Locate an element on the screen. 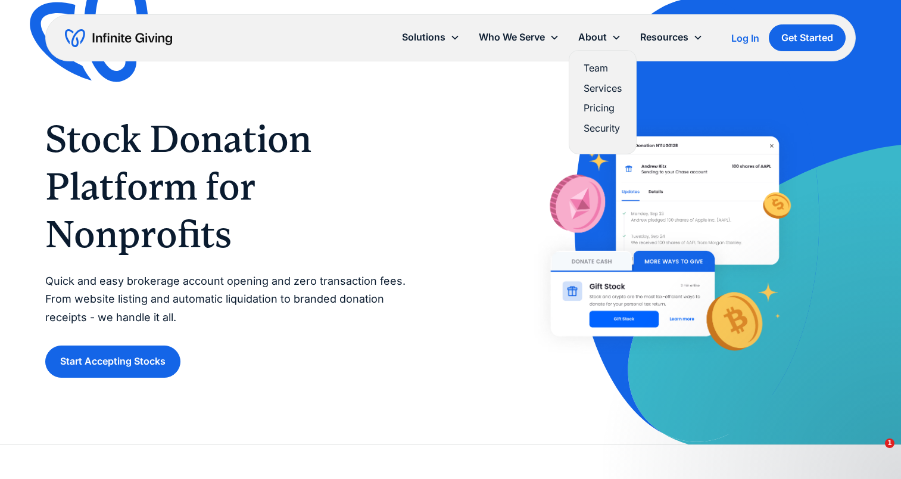  a: Security is located at coordinates (603, 128).